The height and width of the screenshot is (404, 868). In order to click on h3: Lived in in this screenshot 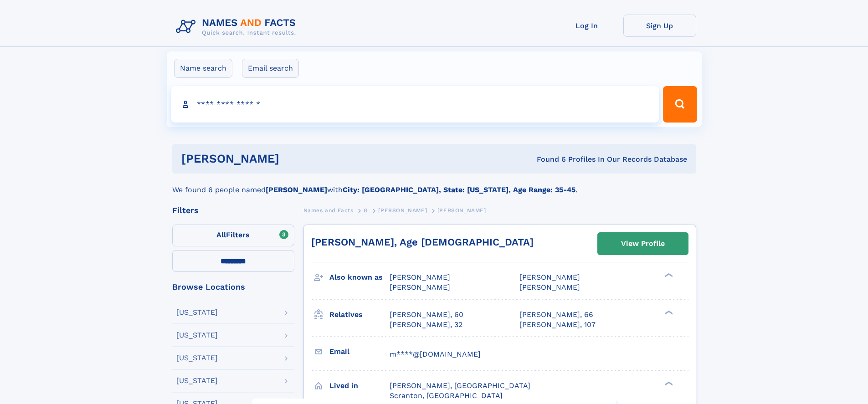, I will do `click(360, 386)`.